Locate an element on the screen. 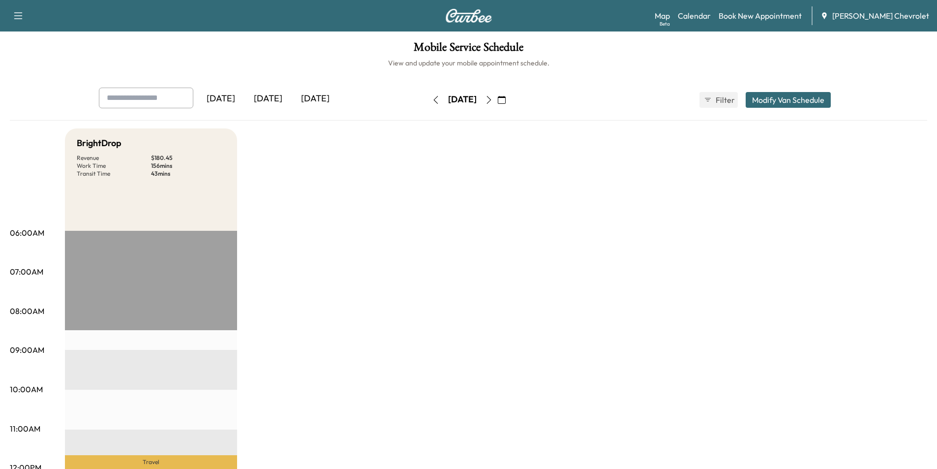 The width and height of the screenshot is (937, 469). a: Book New Appointment is located at coordinates (760, 16).